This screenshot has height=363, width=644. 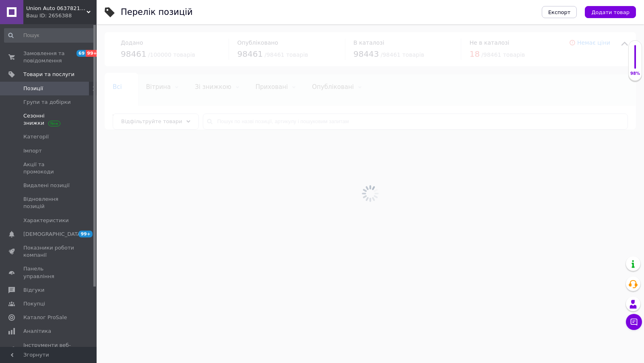 I want to click on span: Позиції, so click(x=33, y=88).